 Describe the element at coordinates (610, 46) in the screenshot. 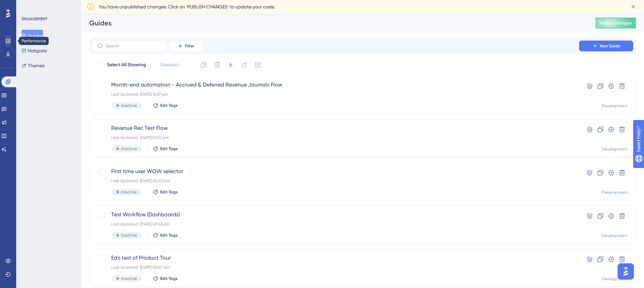

I see `span: New Guide` at that location.